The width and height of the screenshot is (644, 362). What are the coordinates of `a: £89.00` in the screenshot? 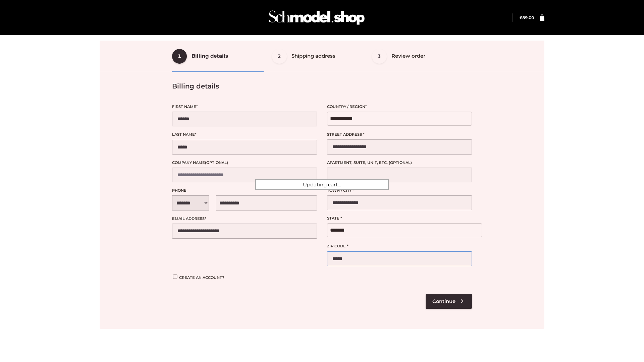 It's located at (526, 17).